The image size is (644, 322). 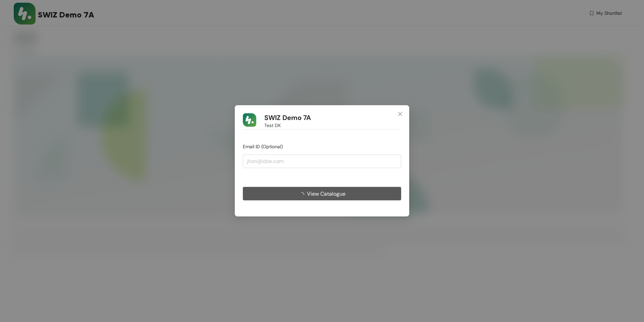 I want to click on span: close, so click(x=400, y=114).